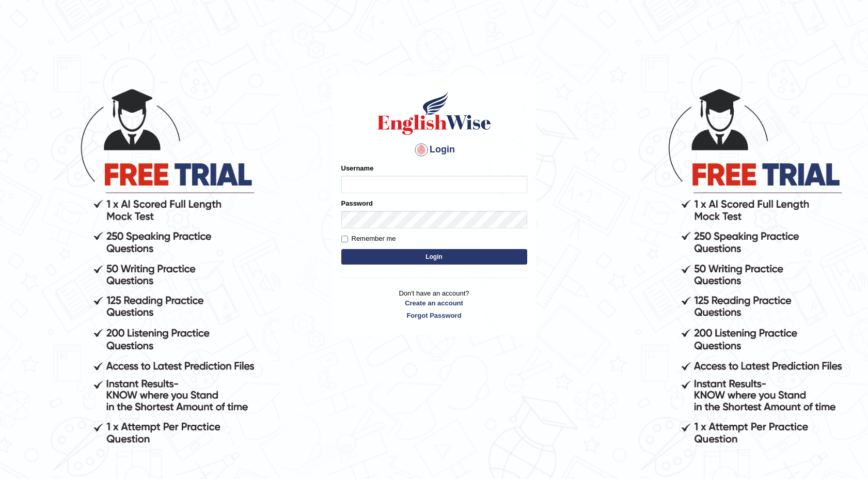 This screenshot has height=479, width=868. Describe the element at coordinates (434, 257) in the screenshot. I see `button: Login` at that location.